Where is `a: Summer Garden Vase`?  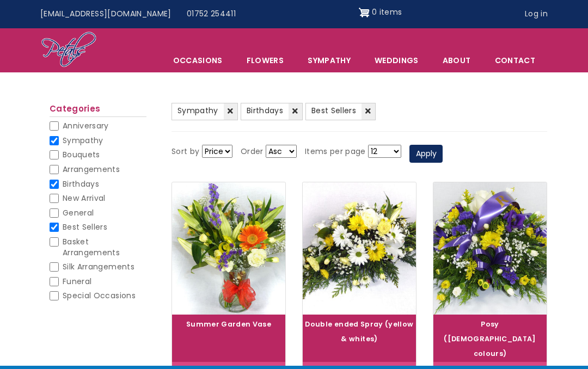 a: Summer Garden Vase is located at coordinates (229, 324).